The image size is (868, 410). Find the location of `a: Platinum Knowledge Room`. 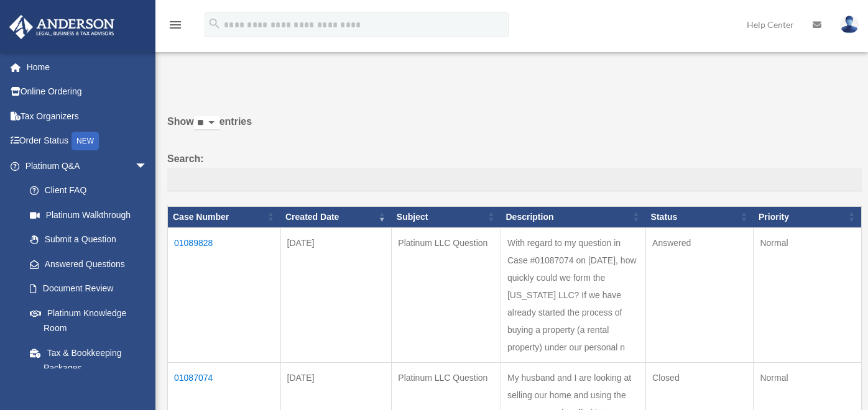

a: Platinum Knowledge Room is located at coordinates (88, 320).